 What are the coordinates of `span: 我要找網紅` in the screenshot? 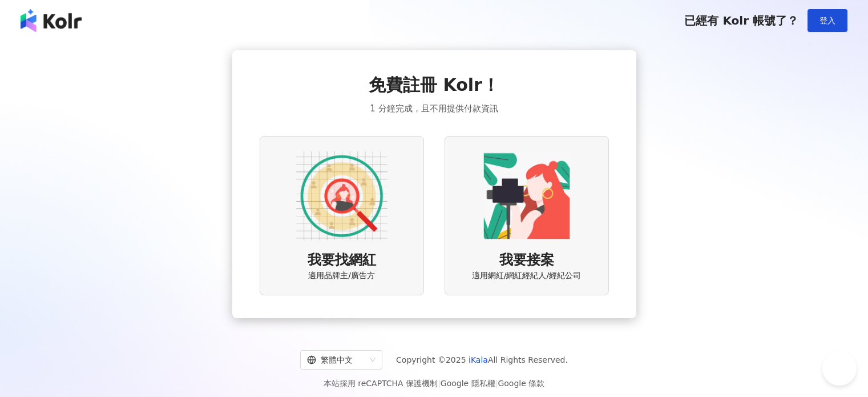 It's located at (342, 260).